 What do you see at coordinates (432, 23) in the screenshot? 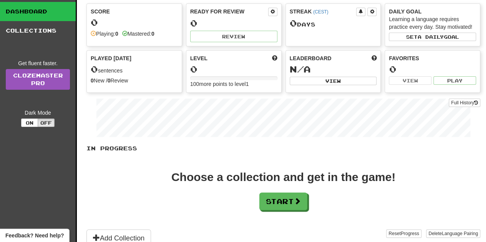
I see `div: Learning a language requires practice every day. Stay motivated!` at bounding box center [432, 23].